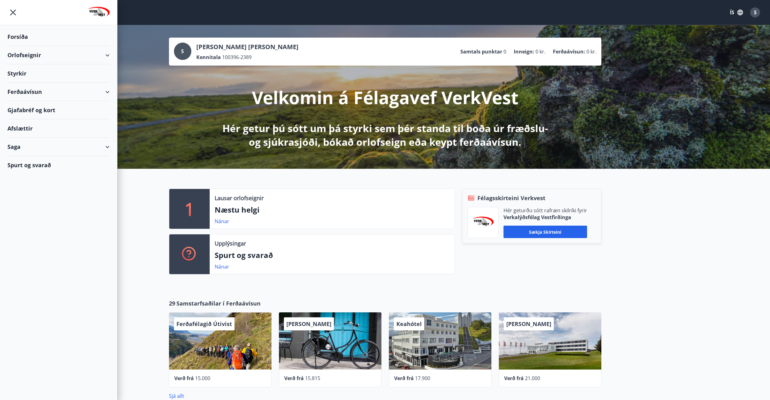  What do you see at coordinates (177, 396) in the screenshot?
I see `a: Sjá allt` at bounding box center [177, 396].